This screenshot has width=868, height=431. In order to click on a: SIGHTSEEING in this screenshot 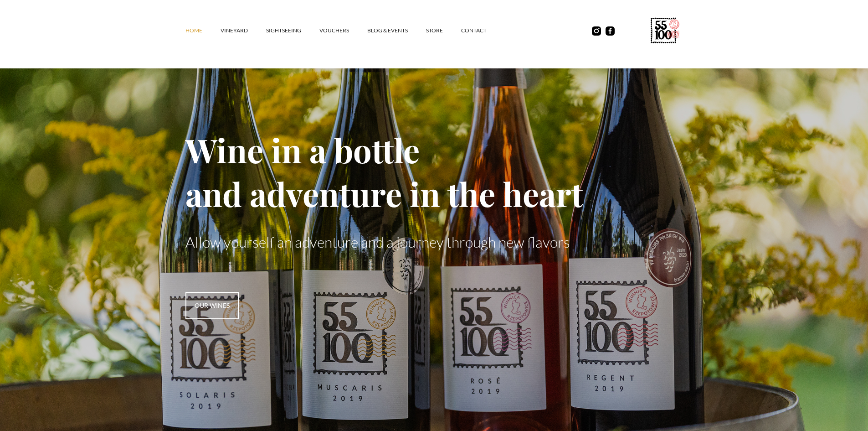, I will do `click(292, 31)`.